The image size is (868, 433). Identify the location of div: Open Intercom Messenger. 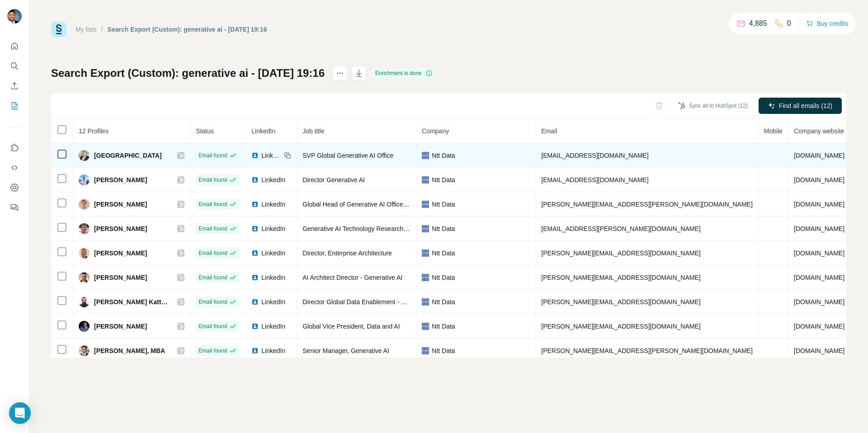
(20, 413).